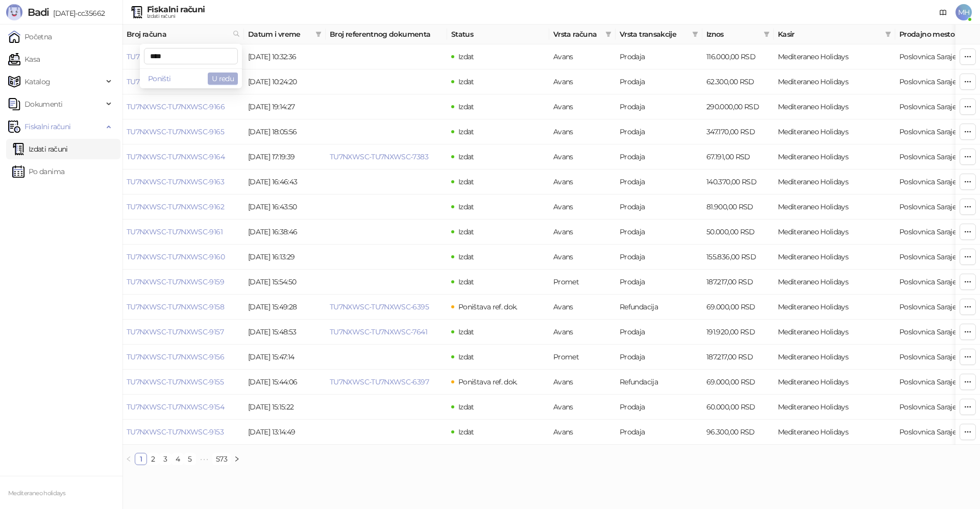 Image resolution: width=980 pixels, height=509 pixels. What do you see at coordinates (175, 257) in the screenshot?
I see `a: TU7NXWSC-TU7NXWSC-9160` at bounding box center [175, 257].